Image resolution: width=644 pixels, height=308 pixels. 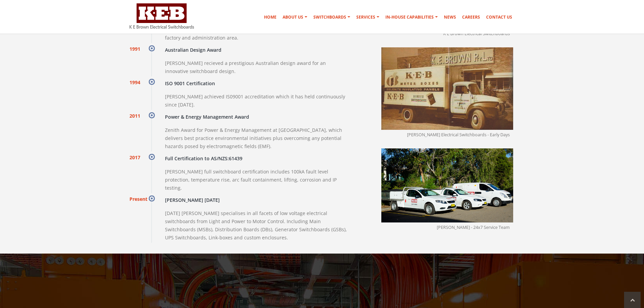 What do you see at coordinates (138, 199) in the screenshot?
I see `span: Present` at bounding box center [138, 199].